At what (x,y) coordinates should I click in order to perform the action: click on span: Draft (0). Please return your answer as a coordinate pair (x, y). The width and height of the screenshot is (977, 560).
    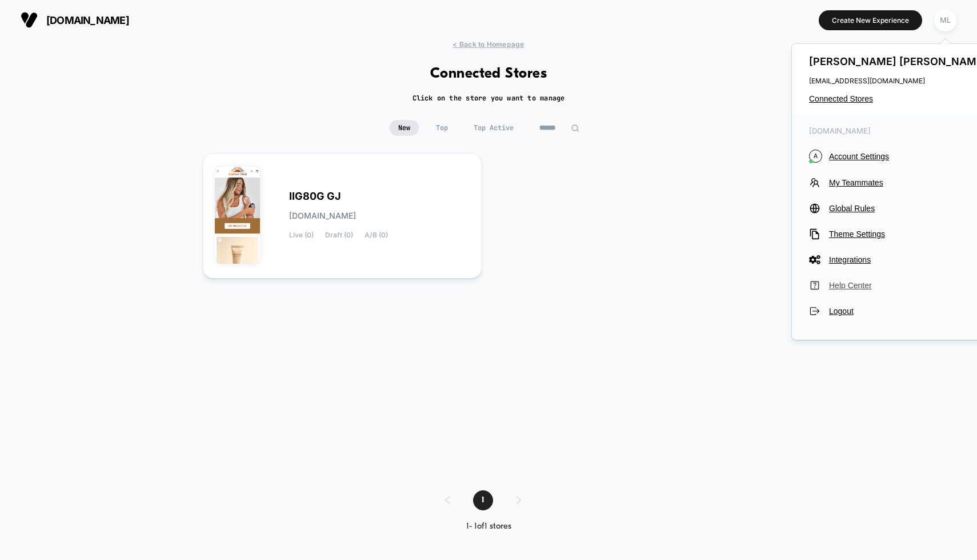
    Looking at the image, I should click on (338, 235).